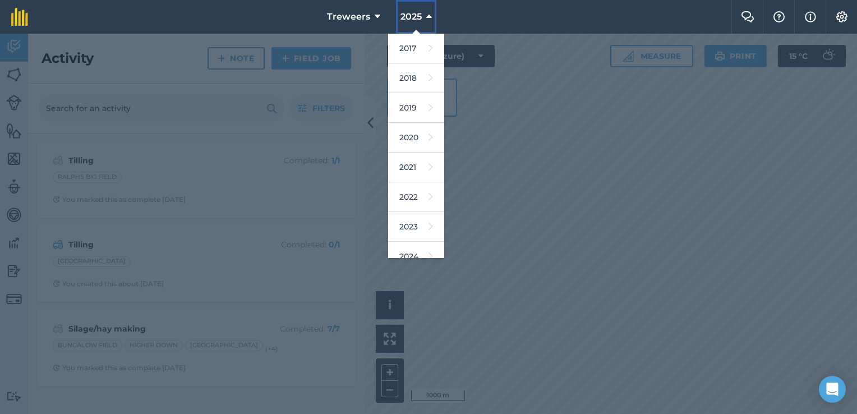 Image resolution: width=857 pixels, height=414 pixels. Describe the element at coordinates (416, 108) in the screenshot. I see `a: 2019` at that location.